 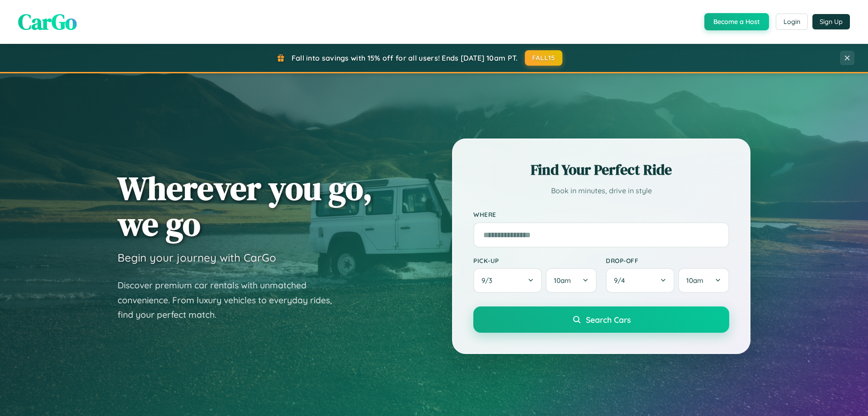 What do you see at coordinates (197, 257) in the screenshot?
I see `h3: Begin your journey with CarGo` at bounding box center [197, 257].